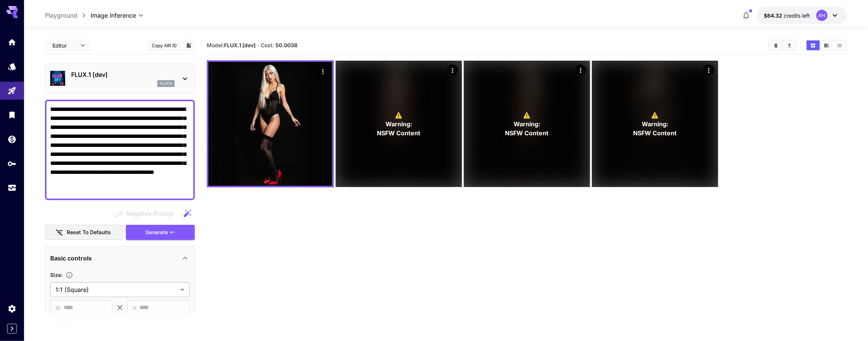  I want to click on button: Expand sidebar, so click(12, 329).